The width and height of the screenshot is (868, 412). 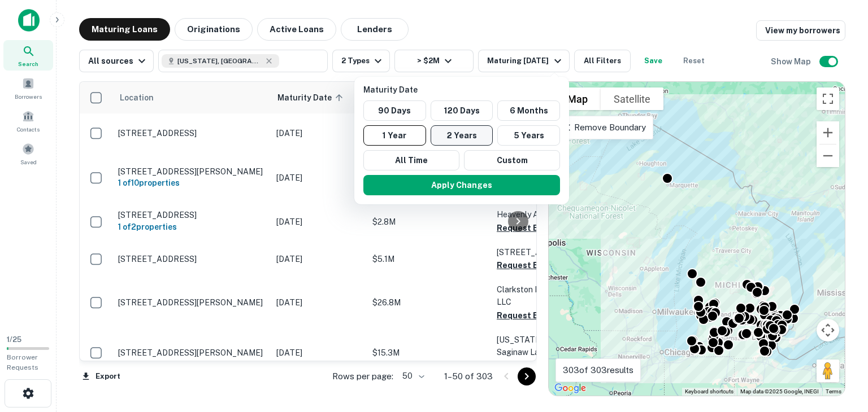 What do you see at coordinates (464, 90) in the screenshot?
I see `p: Maturity Date` at bounding box center [464, 90].